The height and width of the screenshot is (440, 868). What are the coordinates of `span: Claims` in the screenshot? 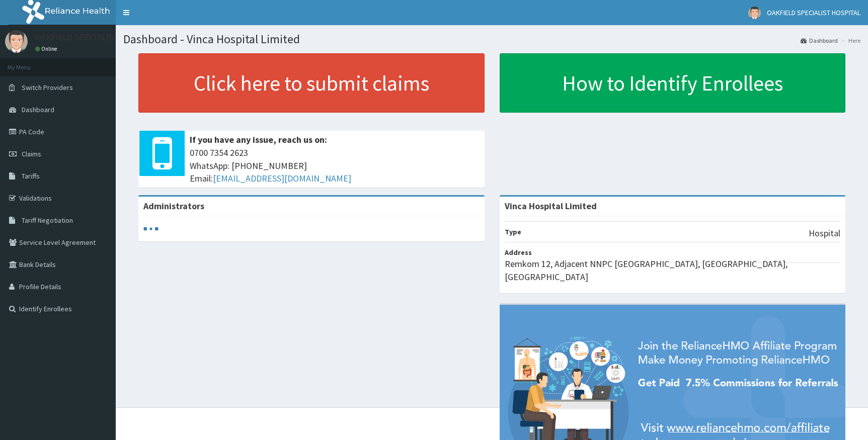 It's located at (31, 154).